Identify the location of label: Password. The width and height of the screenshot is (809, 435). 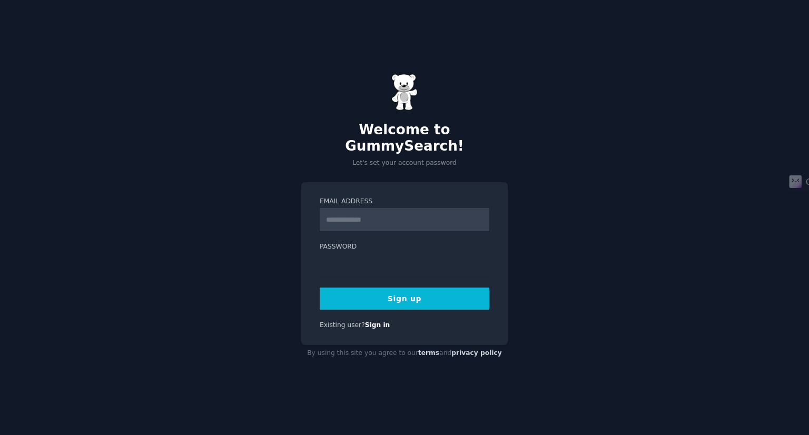
(404, 247).